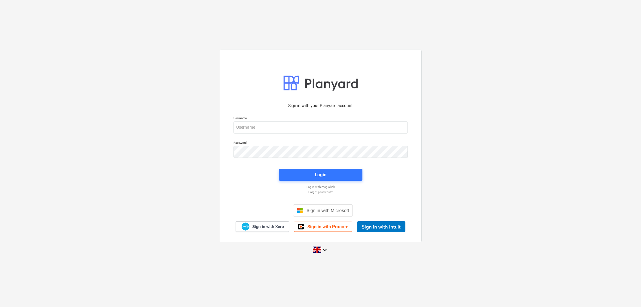 The width and height of the screenshot is (641, 307). Describe the element at coordinates (321, 175) in the screenshot. I see `button: Login` at that location.